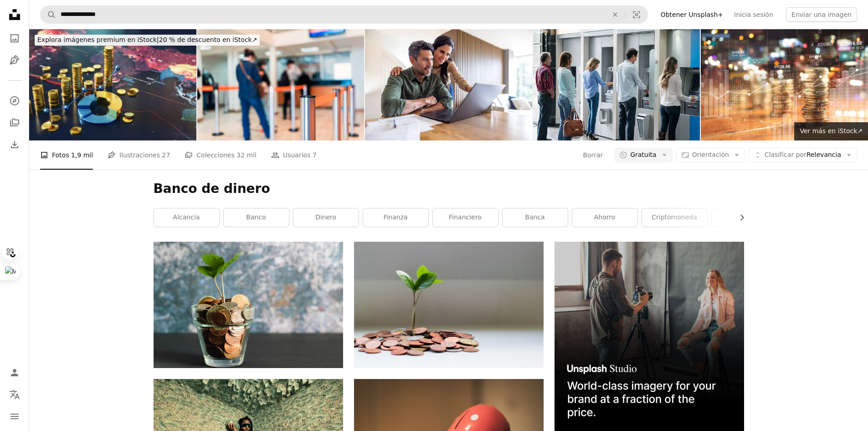 The image size is (868, 431). Describe the element at coordinates (803, 155) in the screenshot. I see `span: Relevancia` at that location.